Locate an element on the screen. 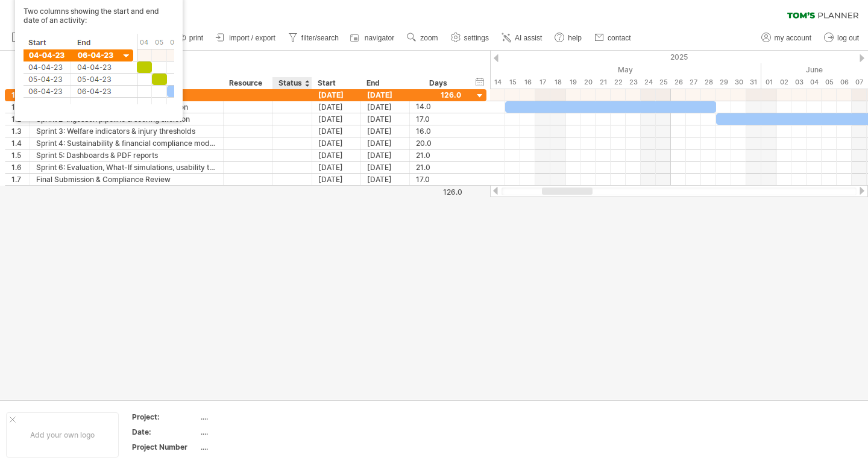  div: Start is located at coordinates (336, 83).